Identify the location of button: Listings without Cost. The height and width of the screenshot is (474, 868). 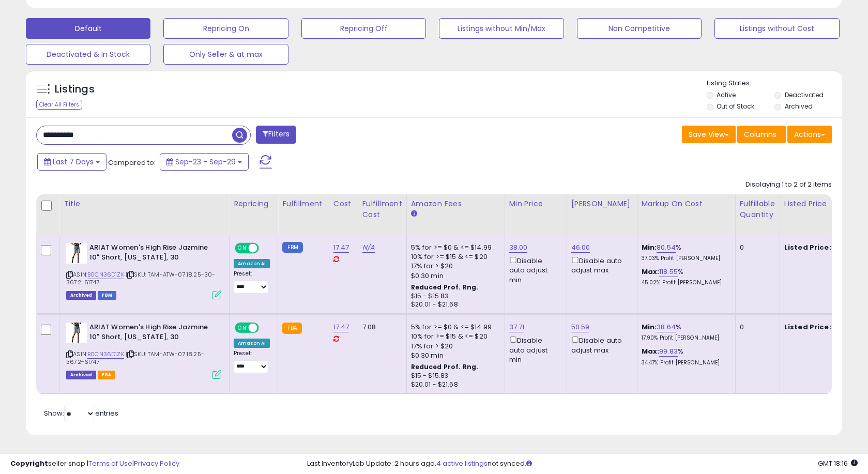
(776, 28).